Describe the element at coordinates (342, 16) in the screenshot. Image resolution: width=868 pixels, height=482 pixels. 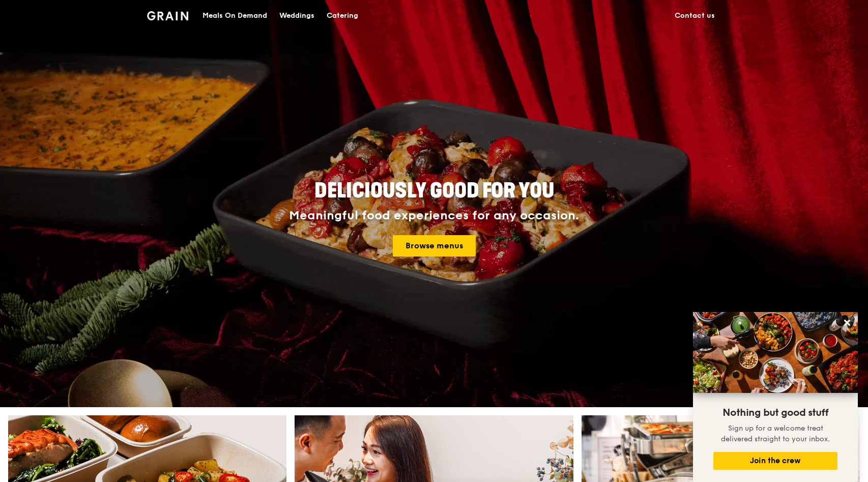
I see `div: Catering` at that location.